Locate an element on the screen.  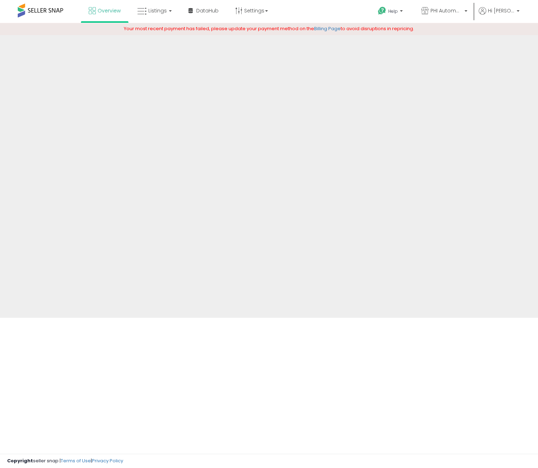
span: Your most recent payment has failed, please update your payment method on the to avoid disruption... is located at coordinates (269, 28).